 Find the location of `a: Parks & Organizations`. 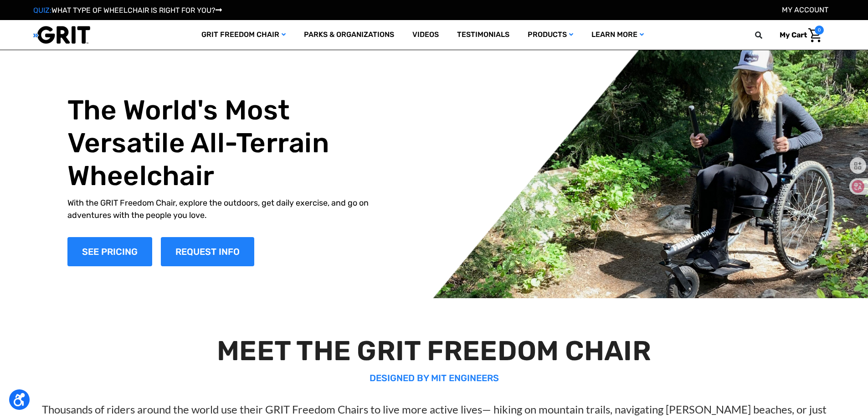

a: Parks & Organizations is located at coordinates (349, 35).